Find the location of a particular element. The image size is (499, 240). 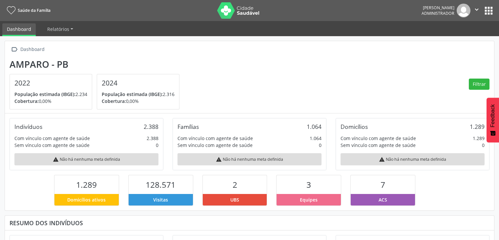

p: 2.316 is located at coordinates (138, 94).